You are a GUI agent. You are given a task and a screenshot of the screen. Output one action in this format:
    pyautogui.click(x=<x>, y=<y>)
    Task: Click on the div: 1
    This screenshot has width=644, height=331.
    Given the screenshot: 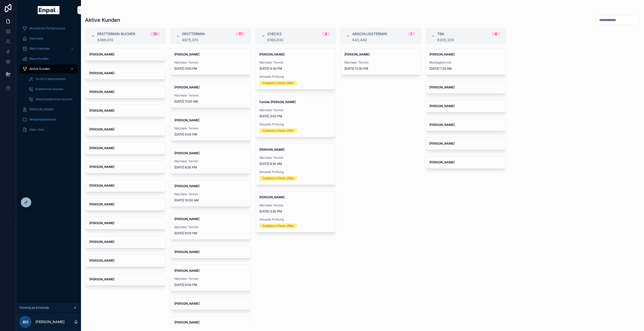 What is the action you would take?
    pyautogui.click(x=411, y=34)
    